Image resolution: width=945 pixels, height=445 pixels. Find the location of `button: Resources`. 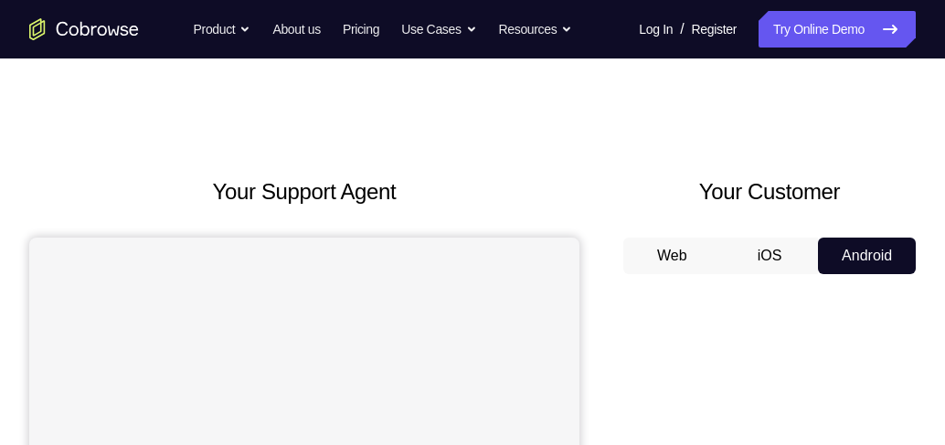

button: Resources is located at coordinates (535, 29).